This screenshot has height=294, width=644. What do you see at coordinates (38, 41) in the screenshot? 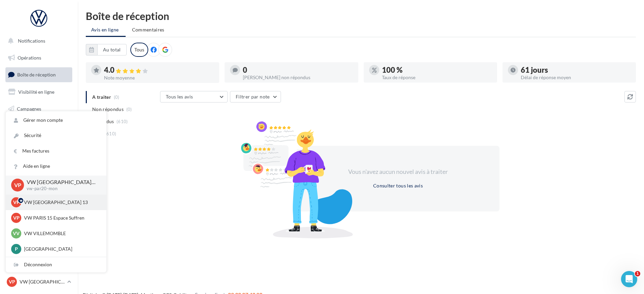
I see `button: Notifications` at bounding box center [38, 41].